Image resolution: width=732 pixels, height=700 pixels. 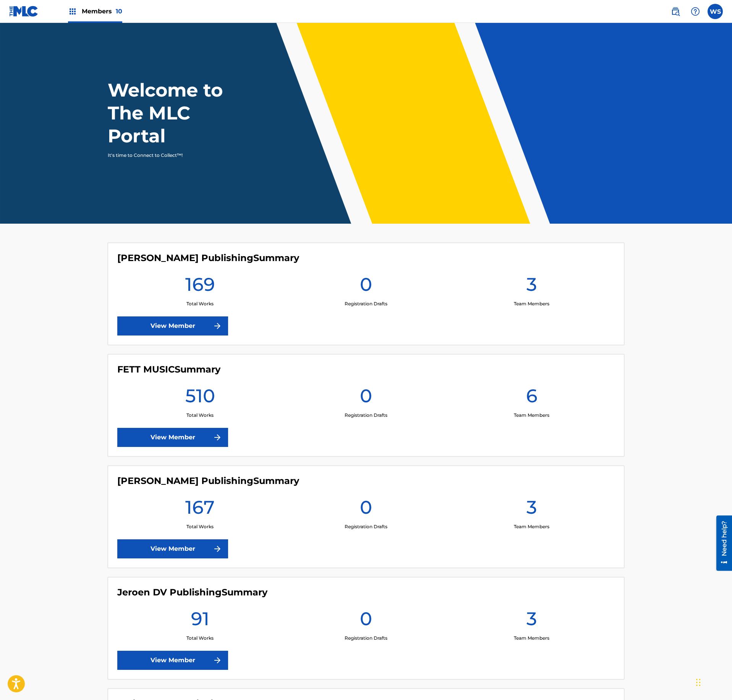 What do you see at coordinates (13, 23) in the screenshot?
I see `div: Need help?` at bounding box center [13, 23].